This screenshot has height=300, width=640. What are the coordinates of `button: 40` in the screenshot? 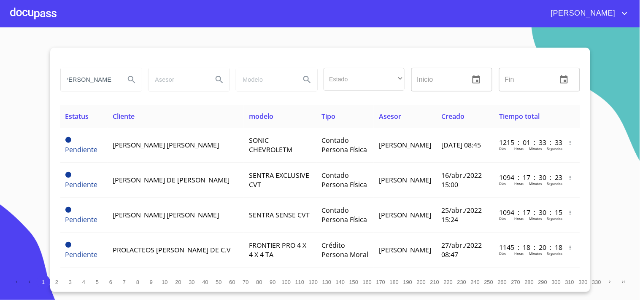 It's located at (205, 282).